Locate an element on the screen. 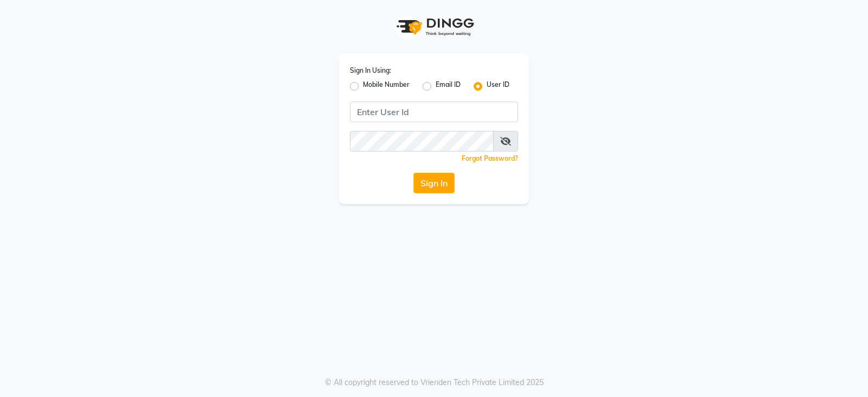 The width and height of the screenshot is (868, 397). label: Sign In Using: is located at coordinates (371, 71).